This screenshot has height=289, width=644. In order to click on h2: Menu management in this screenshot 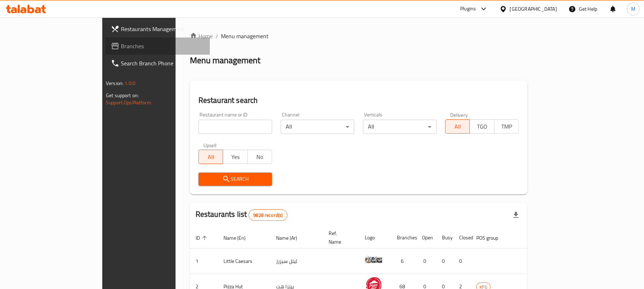, I will do `click(225, 60)`.